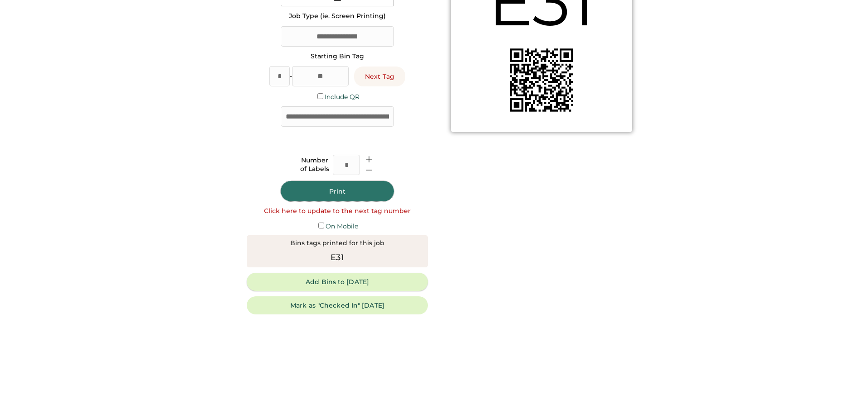 The width and height of the screenshot is (868, 399). What do you see at coordinates (337, 56) in the screenshot?
I see `div: Starting Bin Tag` at bounding box center [337, 56].